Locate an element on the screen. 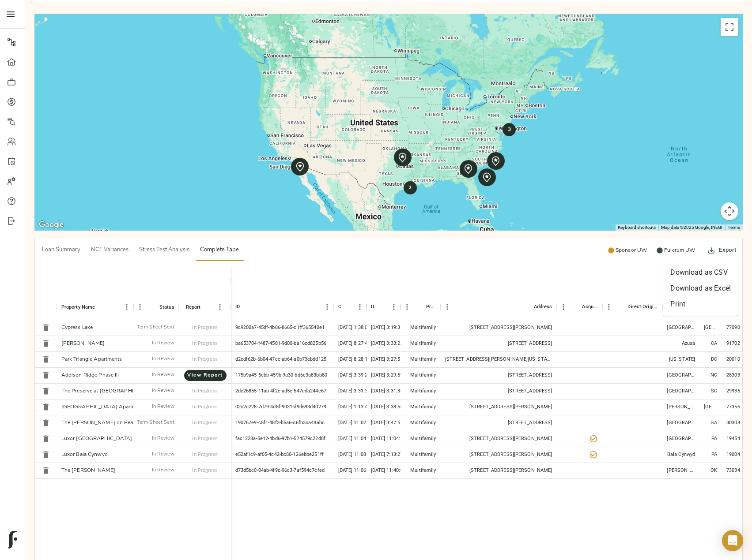  div: Atlanta is located at coordinates (680, 423).